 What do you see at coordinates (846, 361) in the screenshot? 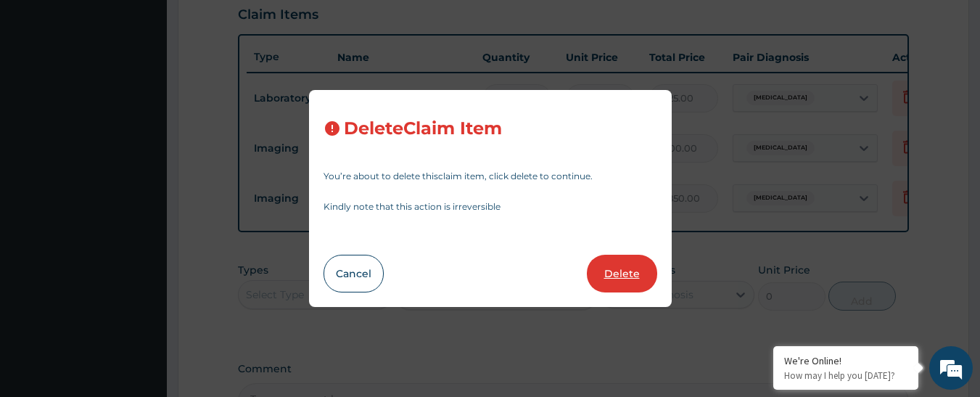
I see `div: We're Online!` at bounding box center [846, 361].